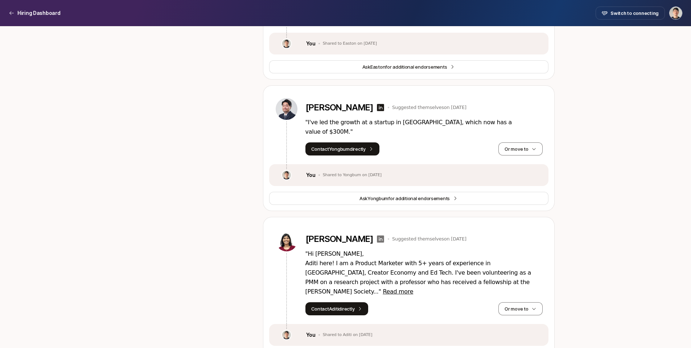  Describe the element at coordinates (378, 67) in the screenshot. I see `span: Easton` at that location.